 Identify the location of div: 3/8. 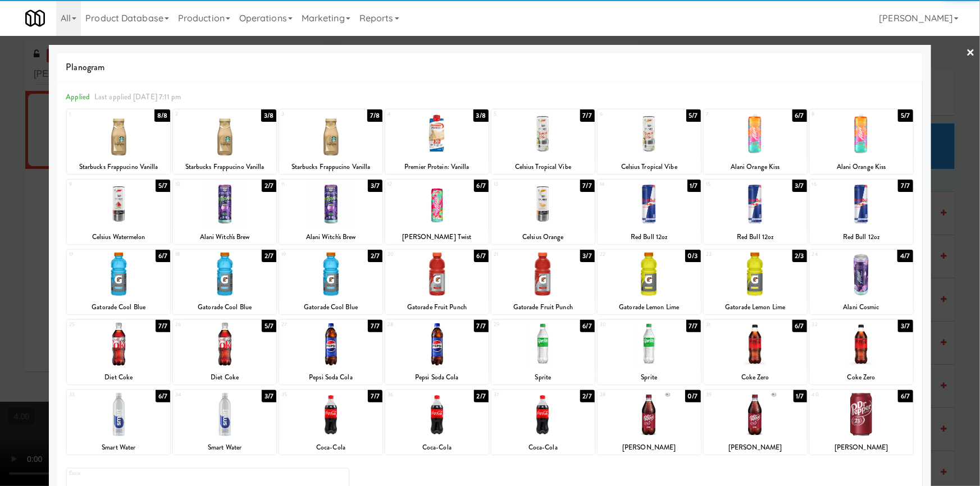
(268, 116).